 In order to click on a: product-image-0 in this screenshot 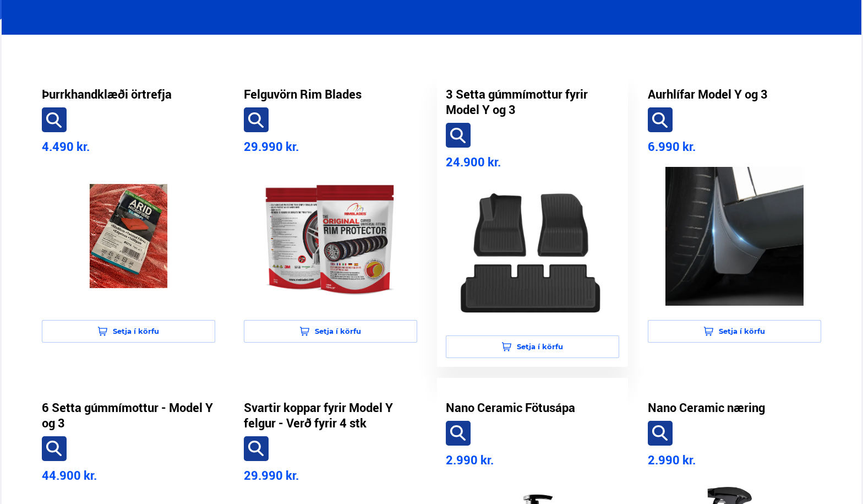, I will do `click(128, 237)`.